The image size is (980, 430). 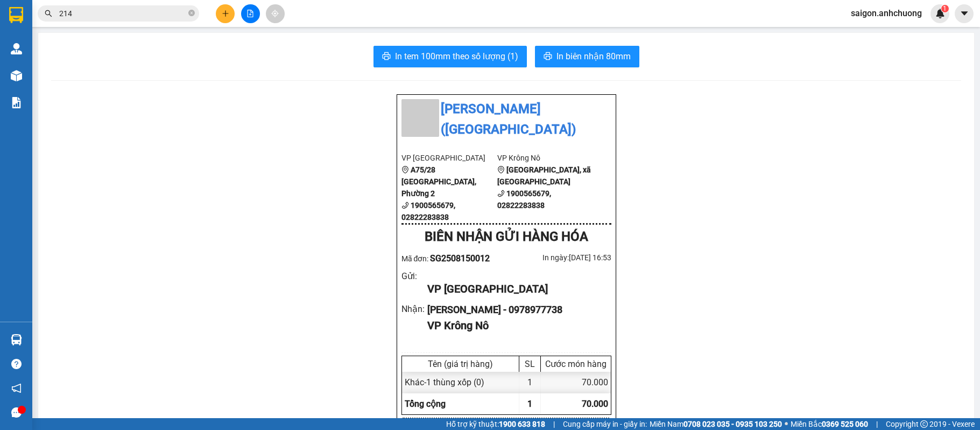 What do you see at coordinates (460, 258) in the screenshot?
I see `span: SG2508150012` at bounding box center [460, 258].